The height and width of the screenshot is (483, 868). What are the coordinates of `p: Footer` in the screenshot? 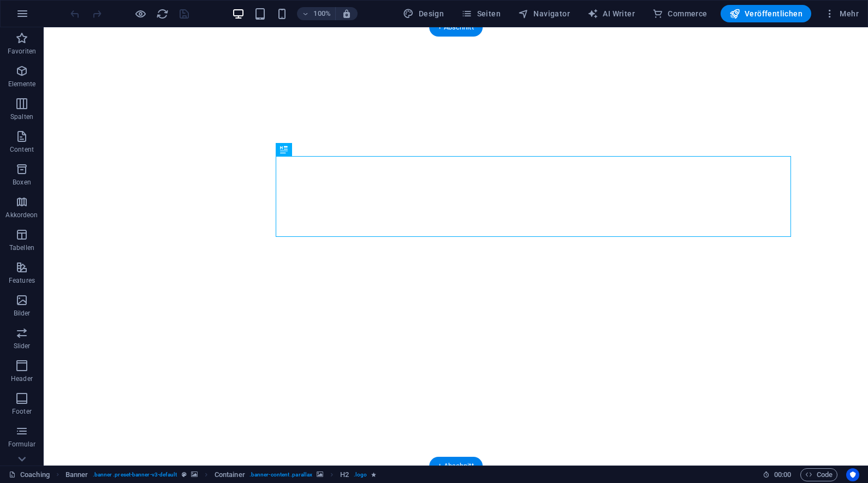 It's located at (22, 411).